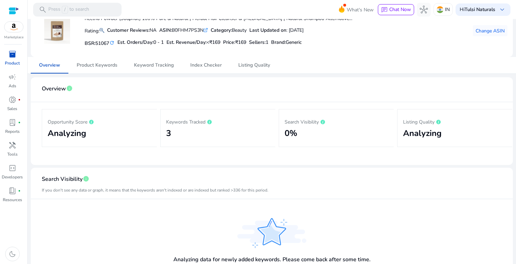 The width and height of the screenshot is (516, 264). I want to click on span: Product Keywords, so click(97, 65).